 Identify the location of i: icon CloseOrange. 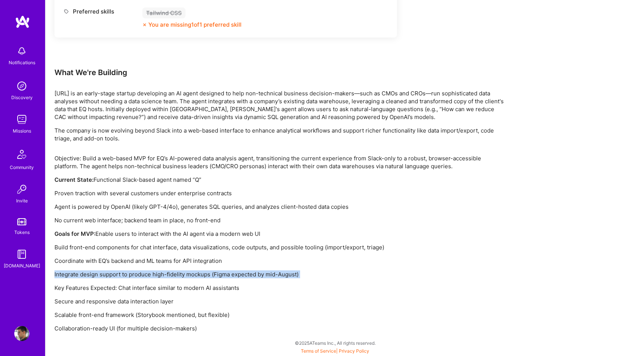
(145, 25).